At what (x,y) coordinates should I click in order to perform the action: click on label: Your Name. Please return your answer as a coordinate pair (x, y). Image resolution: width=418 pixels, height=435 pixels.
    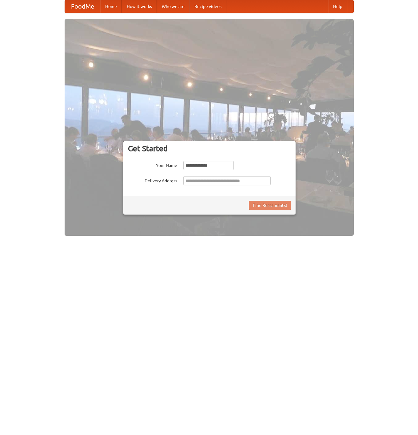
    Looking at the image, I should click on (153, 165).